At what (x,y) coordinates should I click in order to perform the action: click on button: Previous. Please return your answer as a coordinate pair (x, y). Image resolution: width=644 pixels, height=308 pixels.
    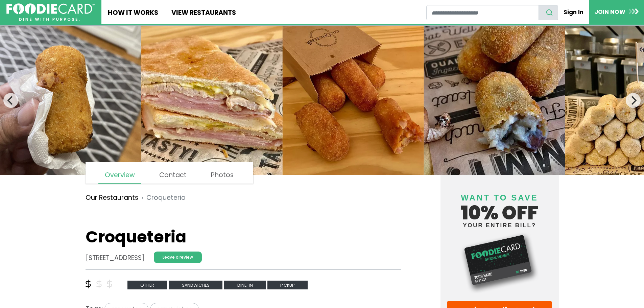
    Looking at the image, I should click on (11, 100).